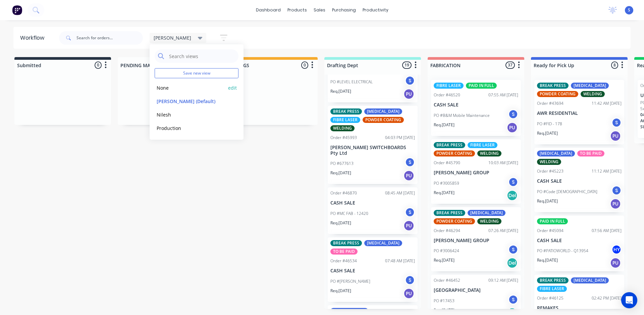 Image resolution: width=644 pixels, height=315 pixels. Describe the element at coordinates (319, 10) in the screenshot. I see `div: sales` at that location.